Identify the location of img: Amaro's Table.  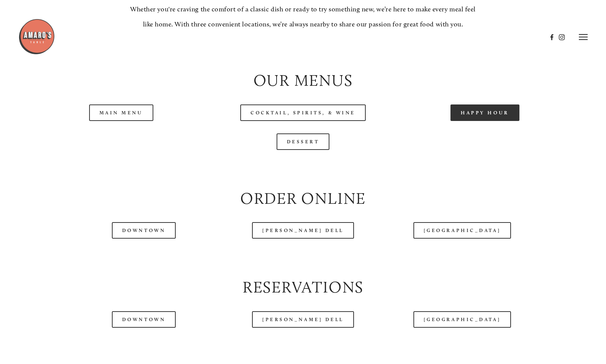
(37, 37).